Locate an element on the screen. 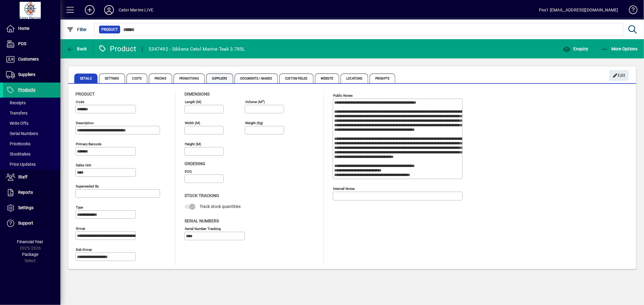 The height and width of the screenshot is (305, 644). span: Edit is located at coordinates (619, 75).